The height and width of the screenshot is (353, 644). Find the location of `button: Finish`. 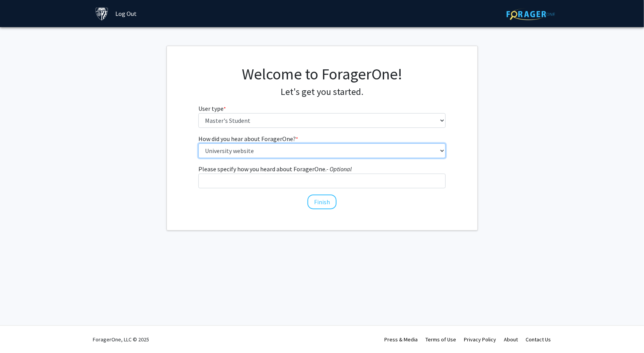

button: Finish is located at coordinates (322, 202).